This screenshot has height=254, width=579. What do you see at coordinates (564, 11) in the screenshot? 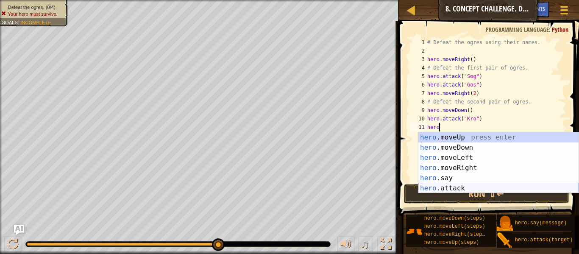
I see `button: Show game menu` at bounding box center [564, 11].